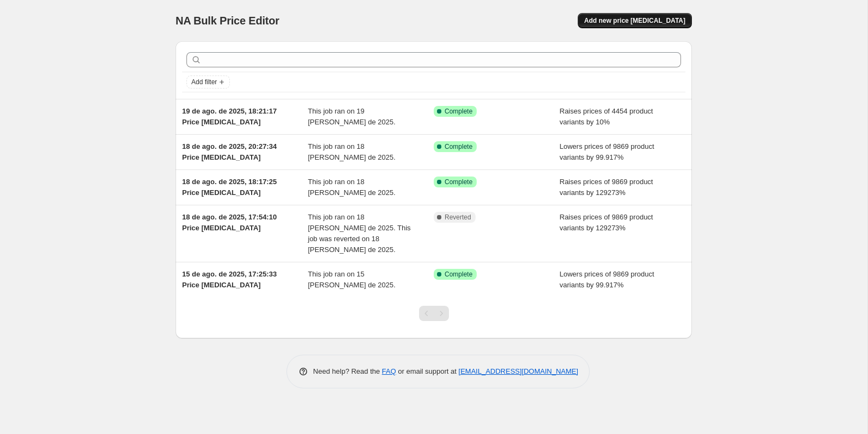 The width and height of the screenshot is (868, 434). I want to click on span: or email support at, so click(427, 371).